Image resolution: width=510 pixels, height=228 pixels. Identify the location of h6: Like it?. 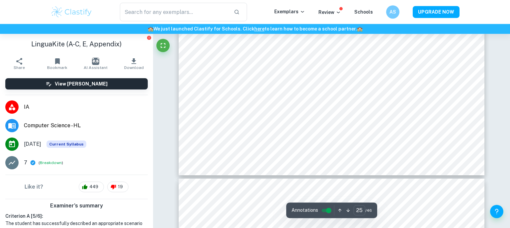
(34, 187).